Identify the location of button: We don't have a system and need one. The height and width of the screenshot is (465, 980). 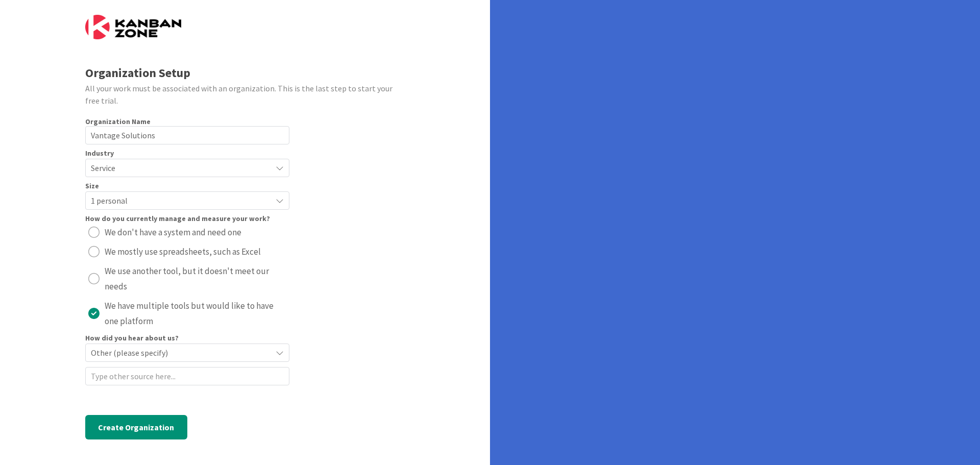
(187, 232).